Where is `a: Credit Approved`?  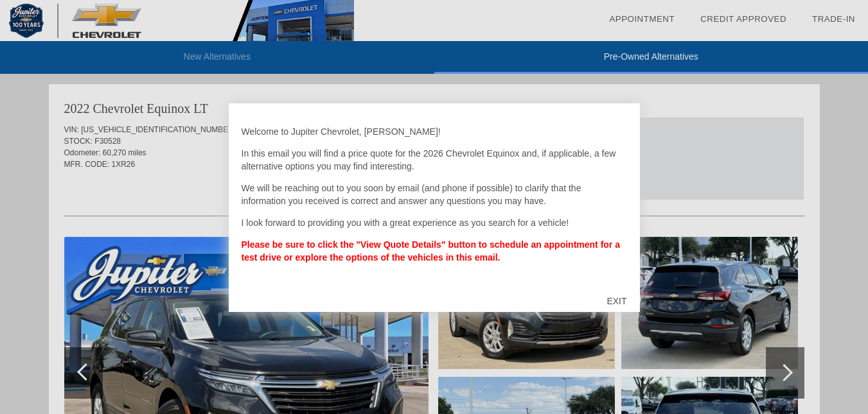
a: Credit Approved is located at coordinates (743, 18).